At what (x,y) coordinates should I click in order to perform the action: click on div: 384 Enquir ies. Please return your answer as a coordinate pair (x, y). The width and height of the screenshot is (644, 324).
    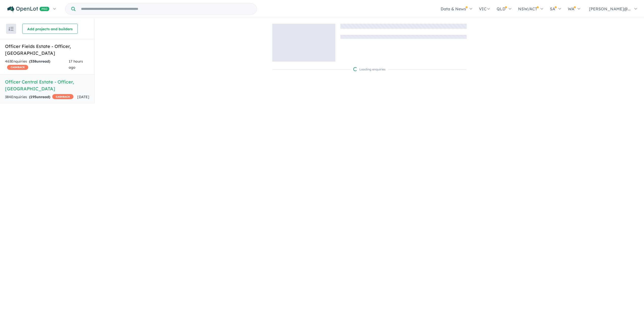
    Looking at the image, I should click on (39, 97).